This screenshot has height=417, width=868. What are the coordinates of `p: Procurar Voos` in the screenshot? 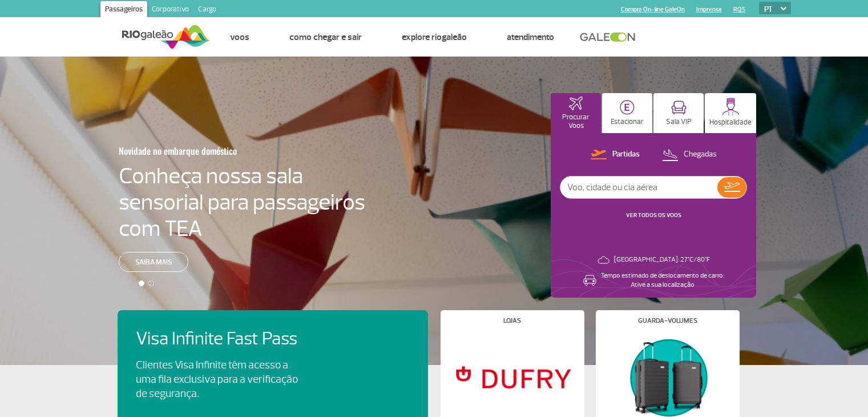 It's located at (575, 121).